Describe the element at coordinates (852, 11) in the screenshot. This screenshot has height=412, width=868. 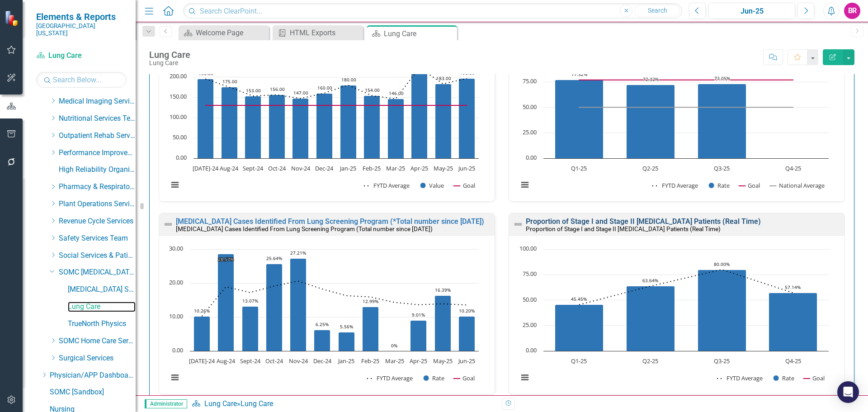
I see `div: BR` at that location.